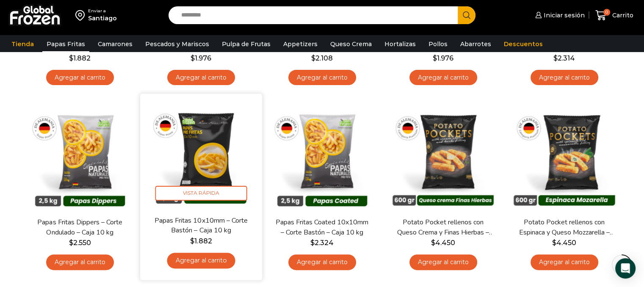 The image size is (644, 287). I want to click on span: 0, so click(607, 12).